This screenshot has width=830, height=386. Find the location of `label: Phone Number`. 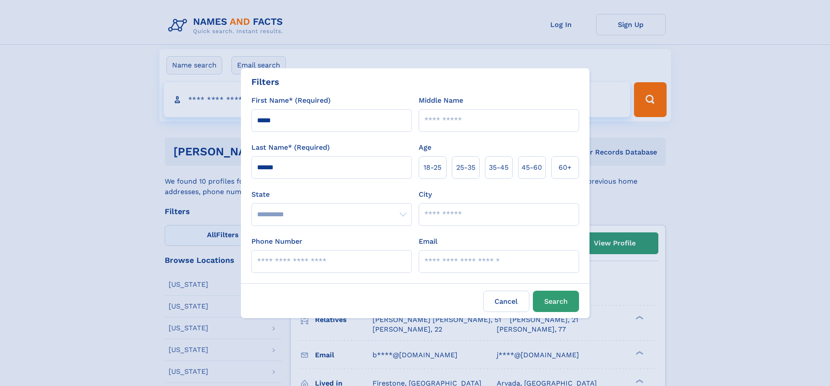

label: Phone Number is located at coordinates (277, 242).